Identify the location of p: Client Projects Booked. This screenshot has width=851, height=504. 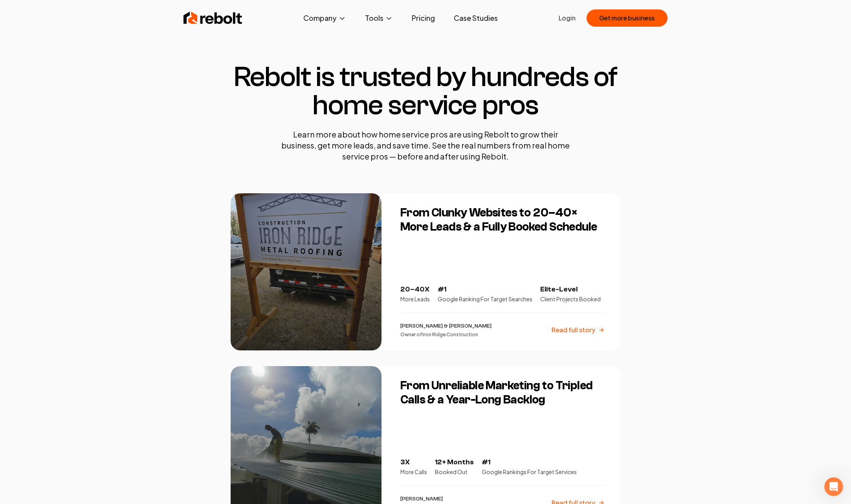
(570, 299).